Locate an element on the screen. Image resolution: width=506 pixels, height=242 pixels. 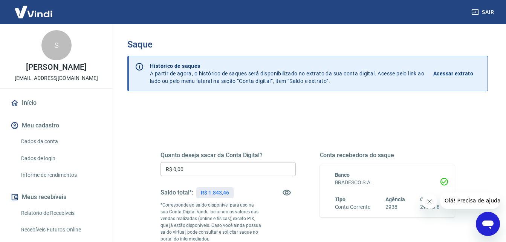
a: Acessar extrato is located at coordinates (457, 73).